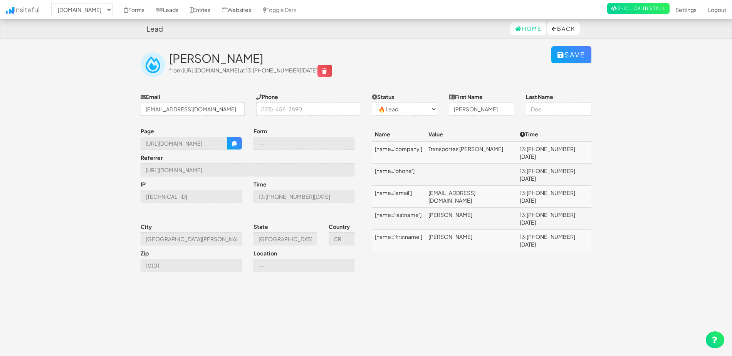 Image resolution: width=732 pixels, height=356 pixels. I want to click on img: insiteful-lead.png, so click(153, 65).